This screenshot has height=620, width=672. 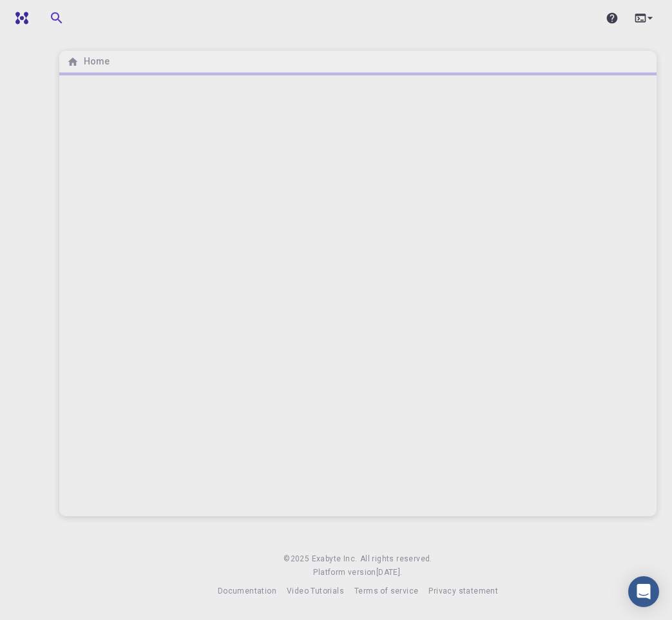 What do you see at coordinates (88, 61) in the screenshot?
I see `nav: breadcrumb` at bounding box center [88, 61].